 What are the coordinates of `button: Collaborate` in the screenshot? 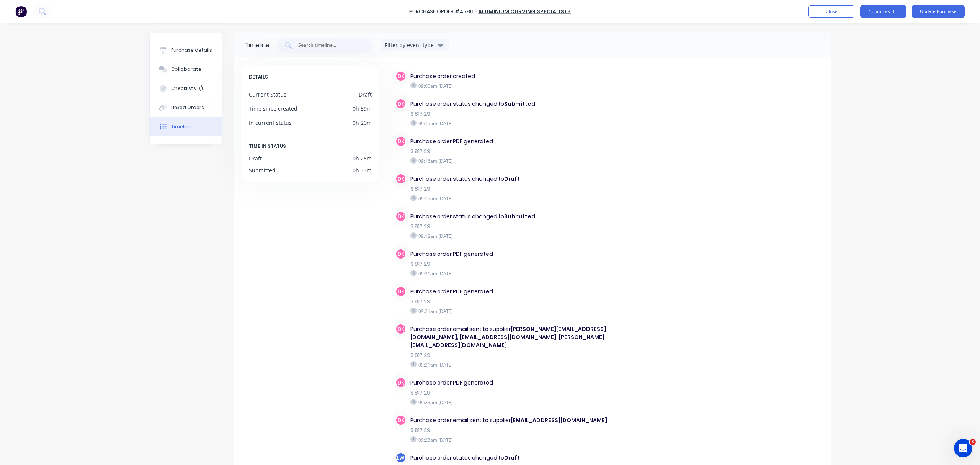 It's located at (186, 69).